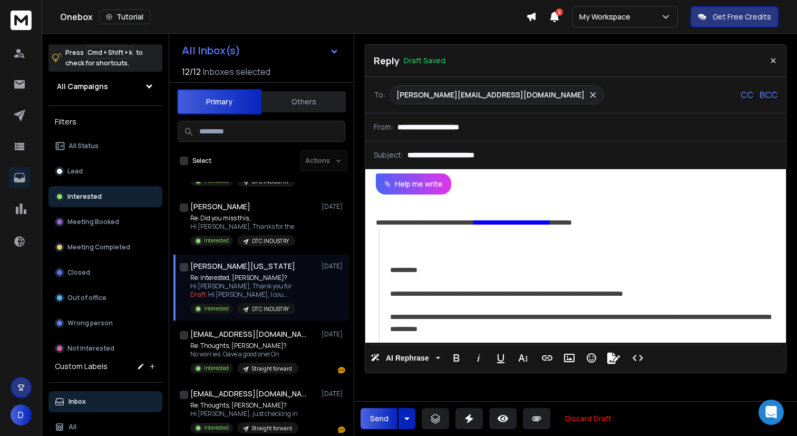 The height and width of the screenshot is (436, 797). Describe the element at coordinates (242, 218) in the screenshot. I see `p: Re: Did you miss this,` at that location.